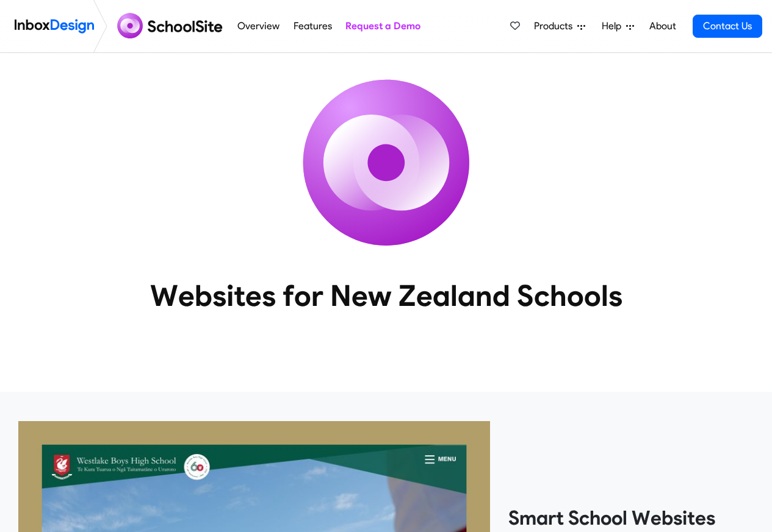  What do you see at coordinates (386, 163) in the screenshot?
I see `img: icon_schoolsite.svg` at bounding box center [386, 163].